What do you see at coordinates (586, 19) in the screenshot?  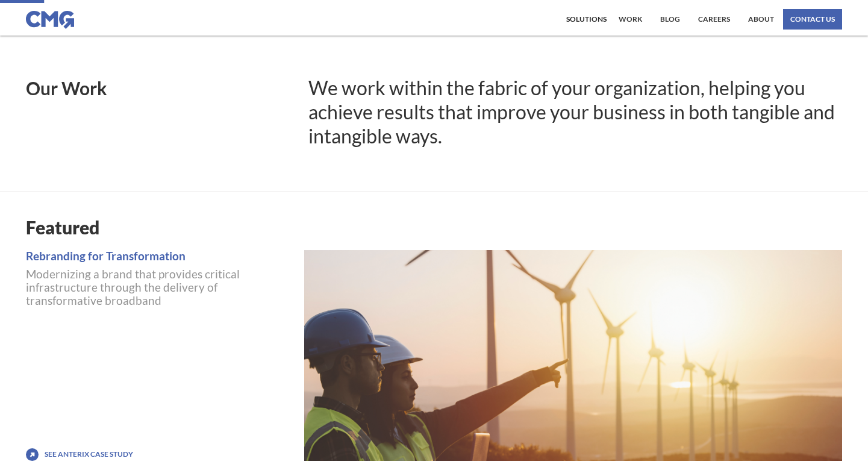 I see `div: Solutions` at bounding box center [586, 19].